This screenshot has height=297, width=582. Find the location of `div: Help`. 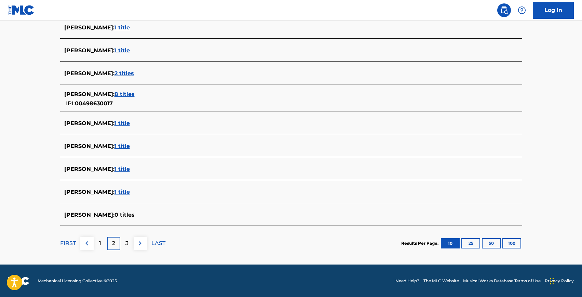

div: Help is located at coordinates (522, 10).